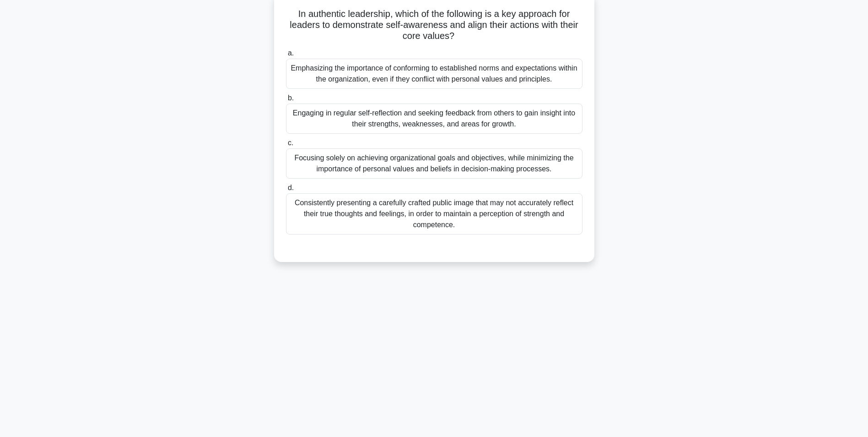 This screenshot has width=868, height=437. Describe the element at coordinates (434, 74) in the screenshot. I see `div: Emphasizing the importance of conforming to established norms and expectations within the organiz...` at that location.